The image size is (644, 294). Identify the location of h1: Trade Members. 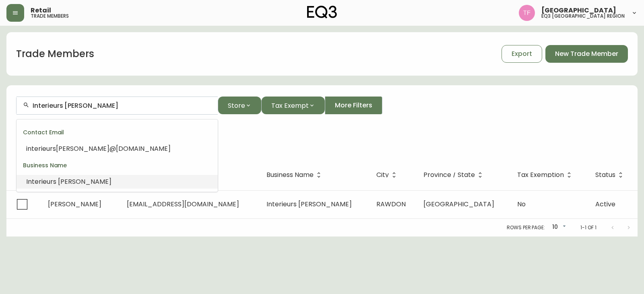
(55, 54).